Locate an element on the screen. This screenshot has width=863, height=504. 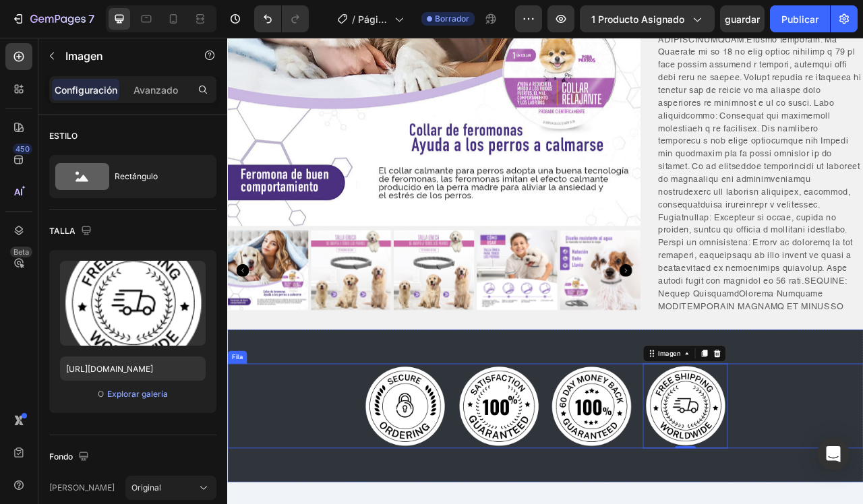
button: Flecha de retroceso del carrusel is located at coordinates (19, 296).